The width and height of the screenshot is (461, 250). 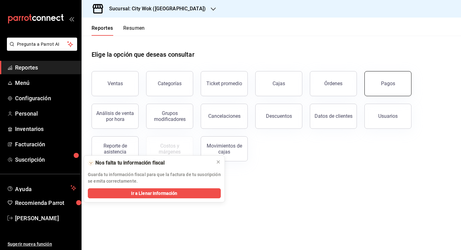 What do you see at coordinates (45, 113) in the screenshot?
I see `span: Personal` at bounding box center [45, 113].